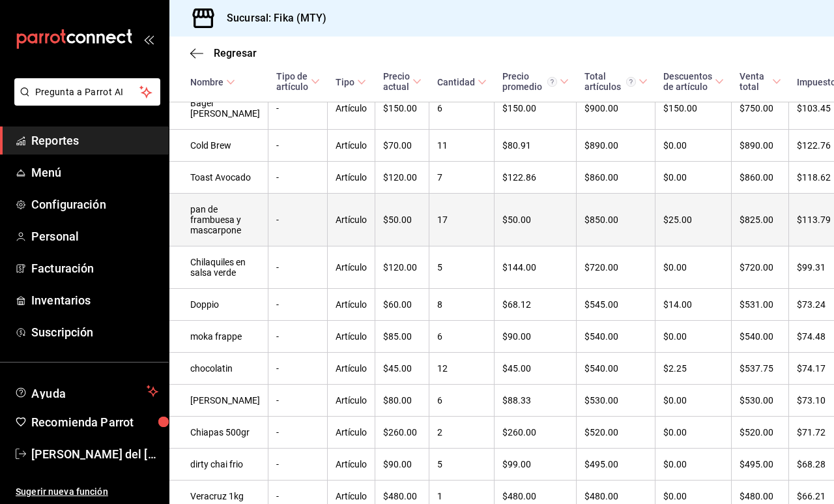 The width and height of the screenshot is (834, 504). Describe the element at coordinates (95, 422) in the screenshot. I see `span: Recomienda Parrot` at that location.